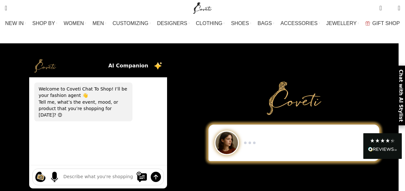  What do you see at coordinates (383, 23) in the screenshot?
I see `a: GIFT SHOP` at bounding box center [383, 23].